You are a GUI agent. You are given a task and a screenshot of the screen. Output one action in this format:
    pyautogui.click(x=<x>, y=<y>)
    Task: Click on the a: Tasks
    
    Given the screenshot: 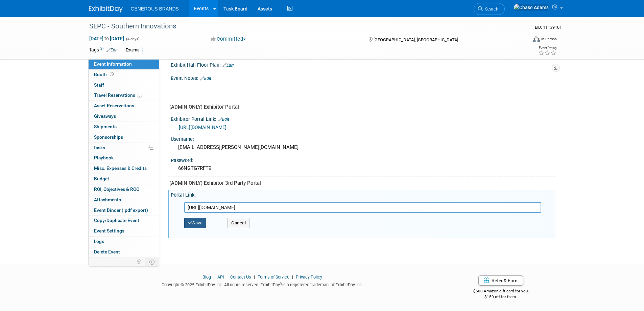 What is the action you would take?
    pyautogui.click(x=124, y=148)
    